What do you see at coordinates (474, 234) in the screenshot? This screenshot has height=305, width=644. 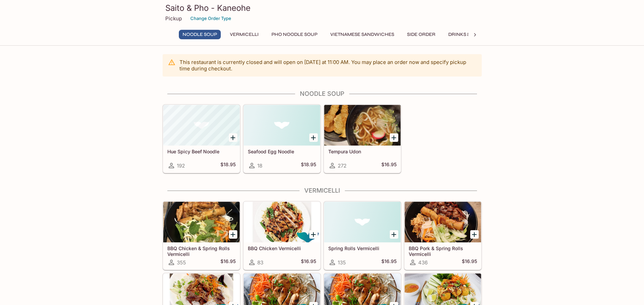 I see `button: Add BBQ Pork & Spring Rolls Vermicelli` at bounding box center [474, 234].